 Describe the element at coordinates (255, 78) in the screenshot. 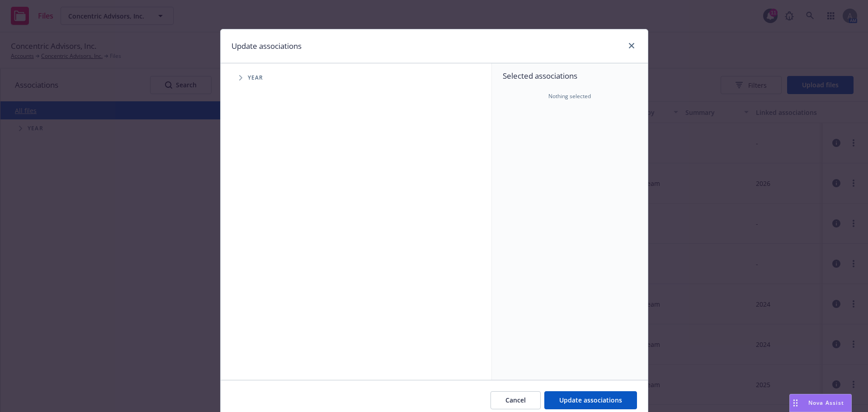

I see `span: Year` at that location.